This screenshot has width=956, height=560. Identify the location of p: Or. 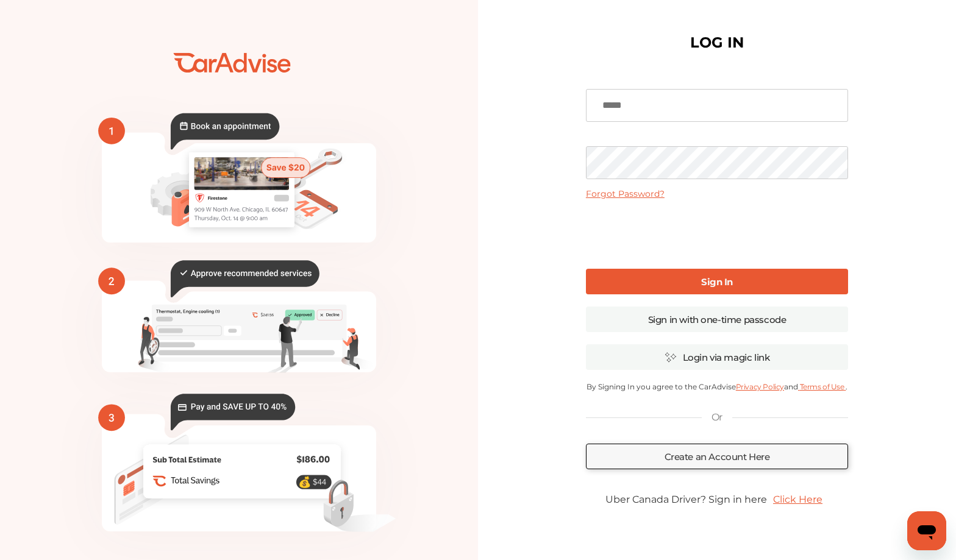
(717, 417).